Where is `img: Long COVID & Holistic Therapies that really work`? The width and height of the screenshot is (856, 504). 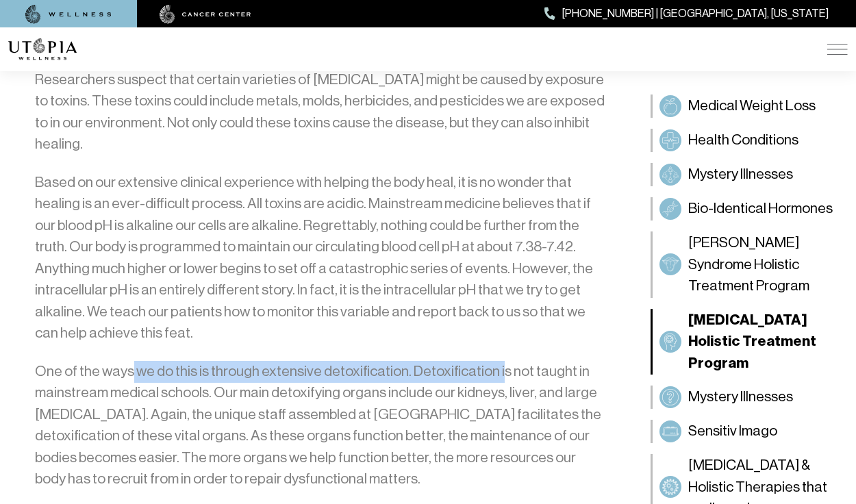 img: Long COVID & Holistic Therapies that really work is located at coordinates (670, 486).